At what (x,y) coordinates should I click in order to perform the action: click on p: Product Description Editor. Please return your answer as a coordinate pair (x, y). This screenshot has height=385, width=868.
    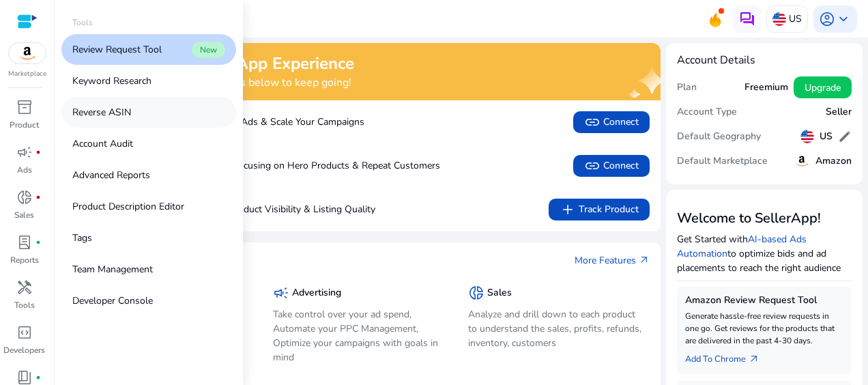
    Looking at the image, I should click on (129, 206).